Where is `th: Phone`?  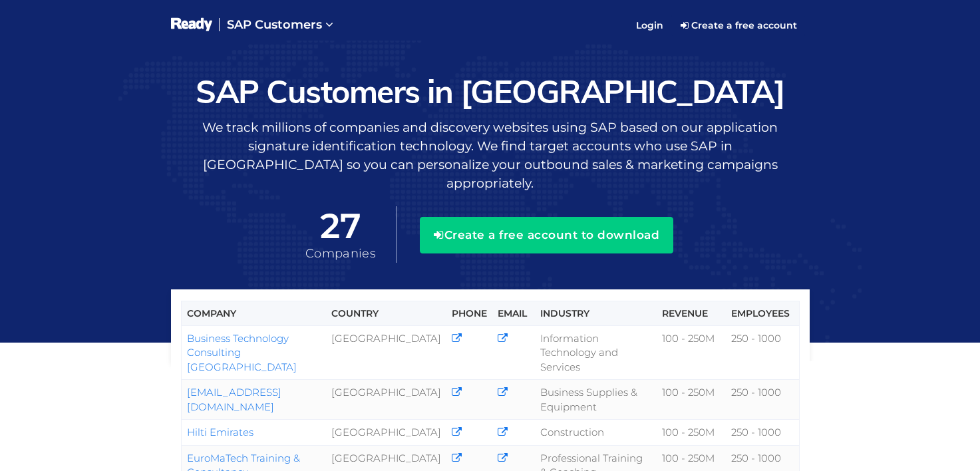 th: Phone is located at coordinates (469, 314).